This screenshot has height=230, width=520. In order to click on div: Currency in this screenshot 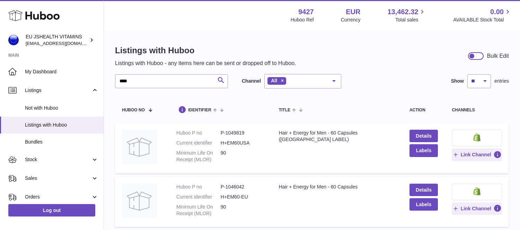, I will do `click(351, 20)`.